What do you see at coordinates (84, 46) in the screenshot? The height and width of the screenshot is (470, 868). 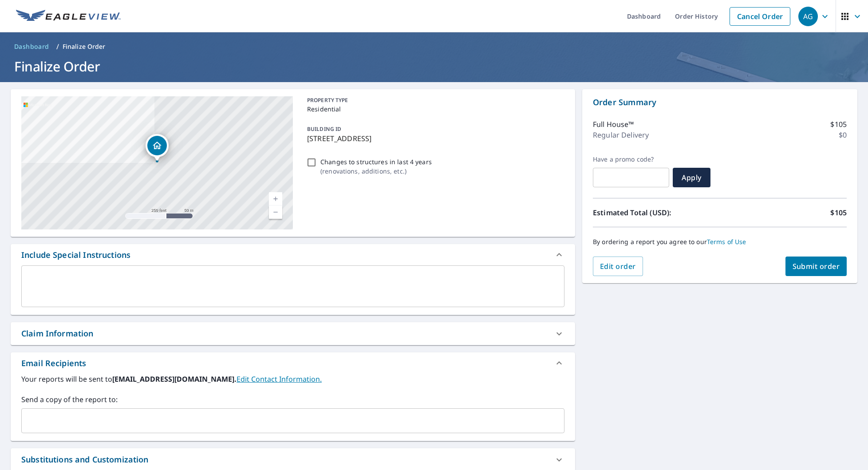 I see `p: Finalize Order` at bounding box center [84, 46].